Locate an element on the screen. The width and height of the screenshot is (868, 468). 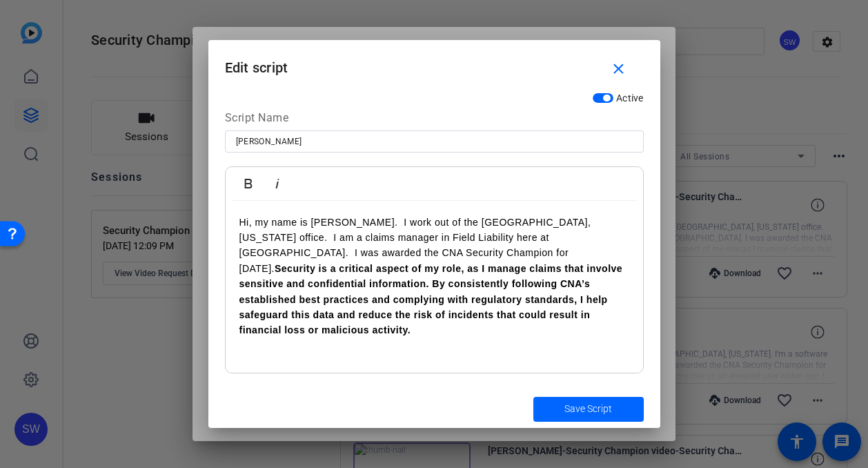
span: Save Script is located at coordinates (588, 409).